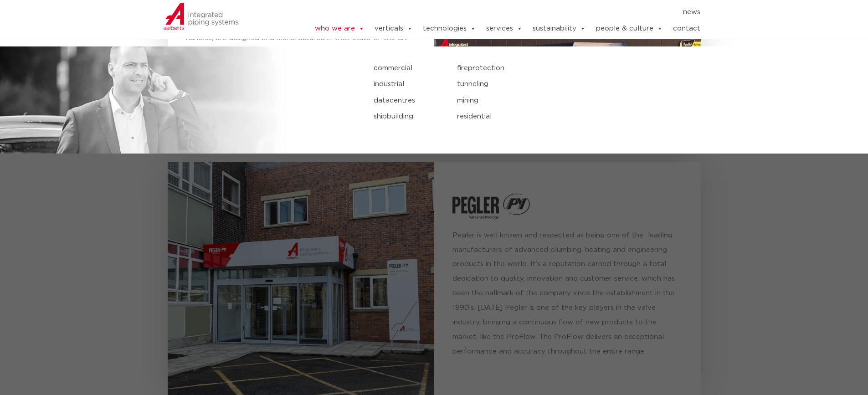 Image resolution: width=868 pixels, height=395 pixels. What do you see at coordinates (408, 116) in the screenshot?
I see `a: shipbuilding` at bounding box center [408, 116].